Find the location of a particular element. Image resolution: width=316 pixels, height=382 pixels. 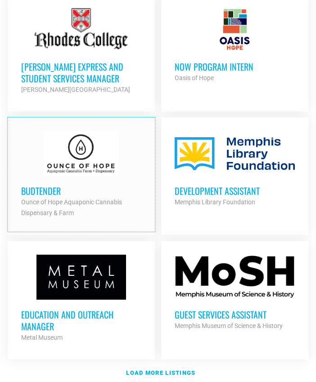

a: Development Assistant Memphis Library Foundation is located at coordinates (235, 169).